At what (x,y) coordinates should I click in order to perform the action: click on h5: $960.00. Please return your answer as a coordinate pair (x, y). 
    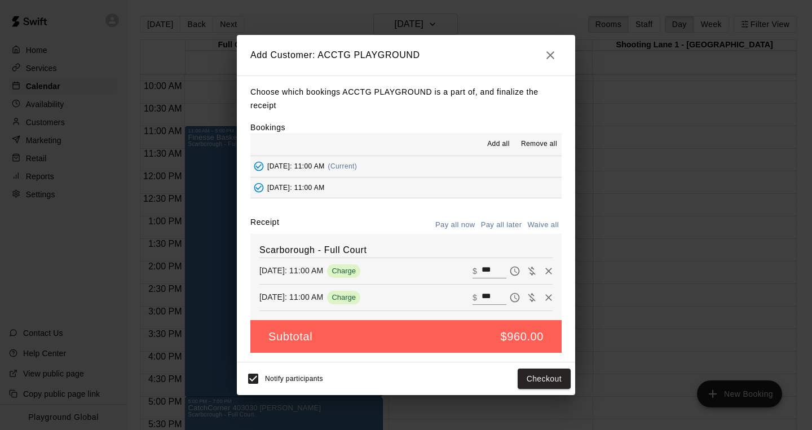
    Looking at the image, I should click on (522, 337).